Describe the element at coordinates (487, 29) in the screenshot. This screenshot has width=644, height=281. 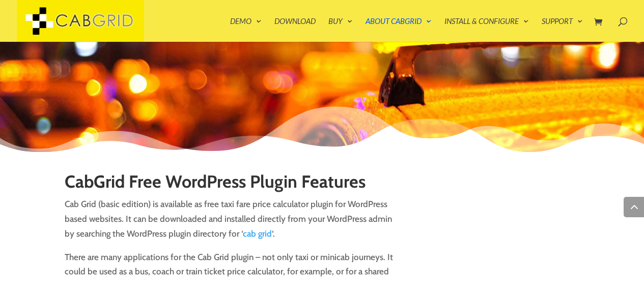
I see `a: Install & Configure` at that location.